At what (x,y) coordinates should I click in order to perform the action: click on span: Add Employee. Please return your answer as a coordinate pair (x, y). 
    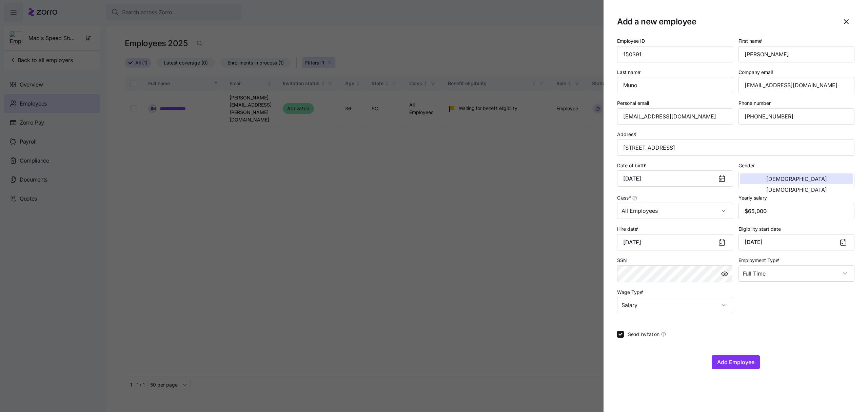
    Looking at the image, I should click on (735, 361).